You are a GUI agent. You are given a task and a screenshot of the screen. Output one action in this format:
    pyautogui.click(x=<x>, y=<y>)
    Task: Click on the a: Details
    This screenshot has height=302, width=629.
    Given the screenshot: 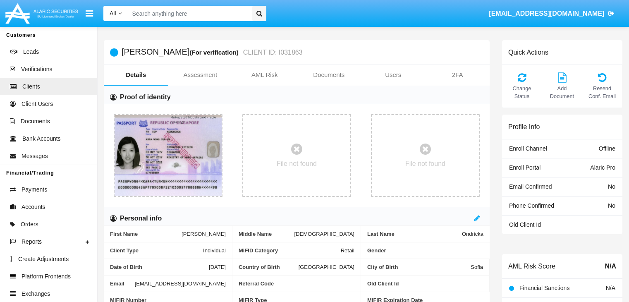 What is the action you would take?
    pyautogui.click(x=136, y=75)
    